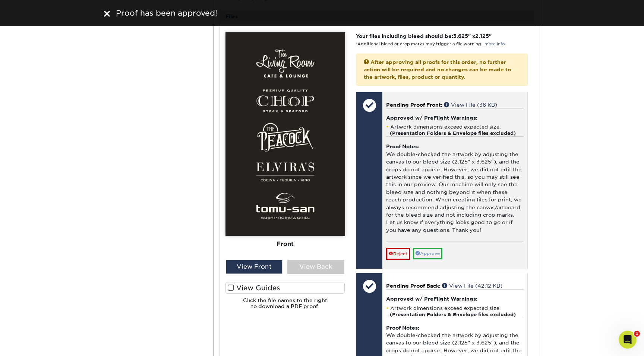 Image resolution: width=644 pixels, height=356 pixels. Describe the element at coordinates (470, 105) in the screenshot. I see `a: View File (36 KB)` at that location.